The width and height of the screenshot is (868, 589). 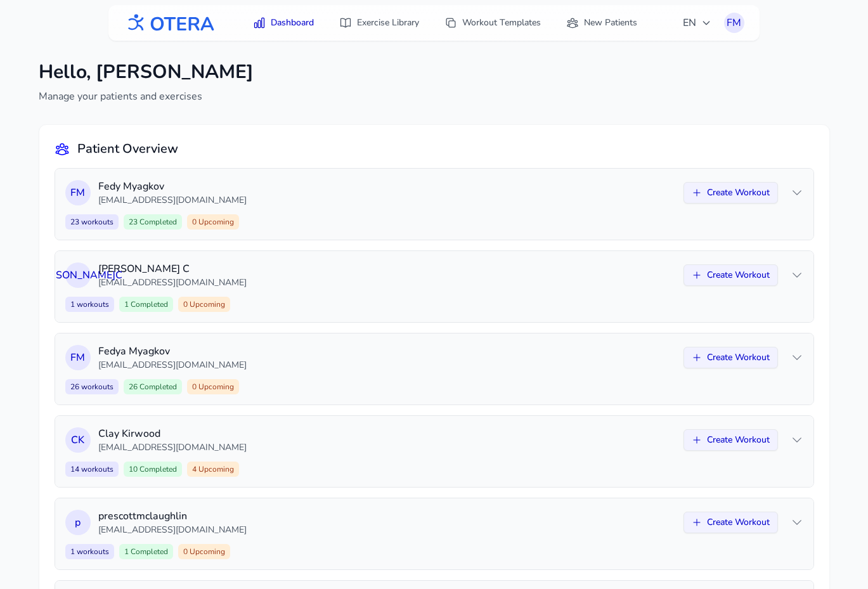 What do you see at coordinates (492, 23) in the screenshot?
I see `a: Workout Templates` at bounding box center [492, 23].